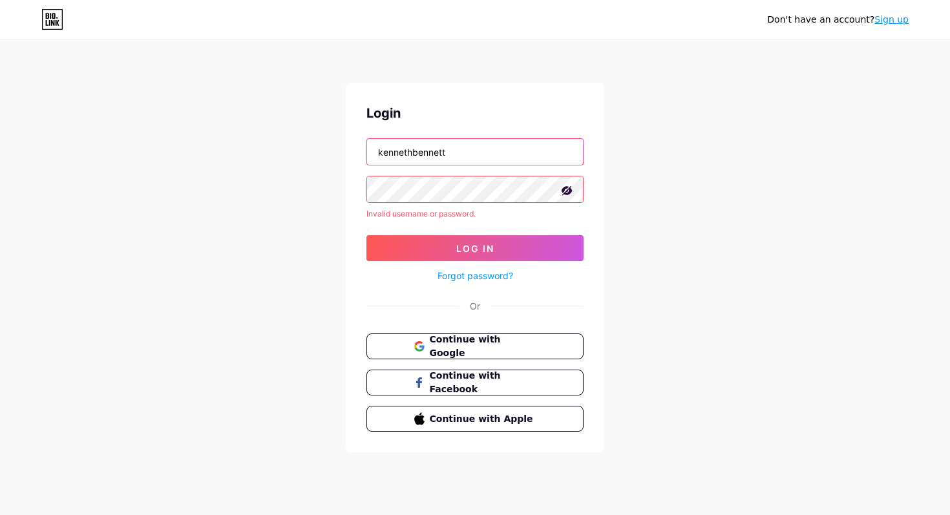  Describe the element at coordinates (475, 214) in the screenshot. I see `div: Invalid username or password.` at that location.